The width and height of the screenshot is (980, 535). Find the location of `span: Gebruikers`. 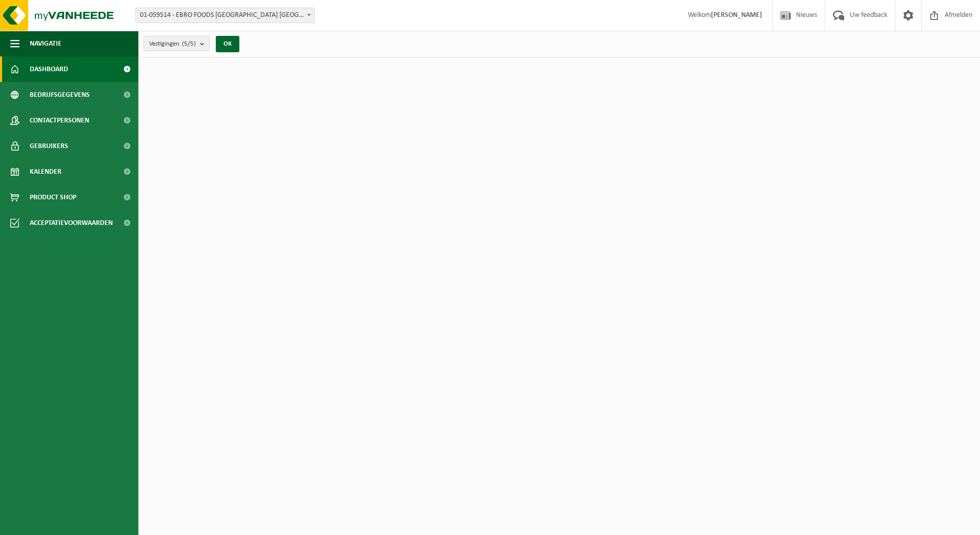

span: Gebruikers is located at coordinates (48, 146).